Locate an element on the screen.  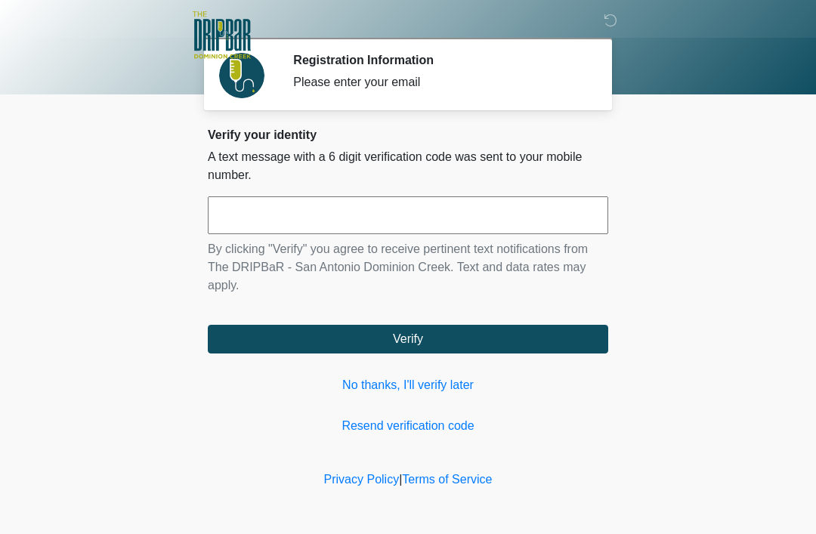
h2: Verify your identity is located at coordinates (408, 134).